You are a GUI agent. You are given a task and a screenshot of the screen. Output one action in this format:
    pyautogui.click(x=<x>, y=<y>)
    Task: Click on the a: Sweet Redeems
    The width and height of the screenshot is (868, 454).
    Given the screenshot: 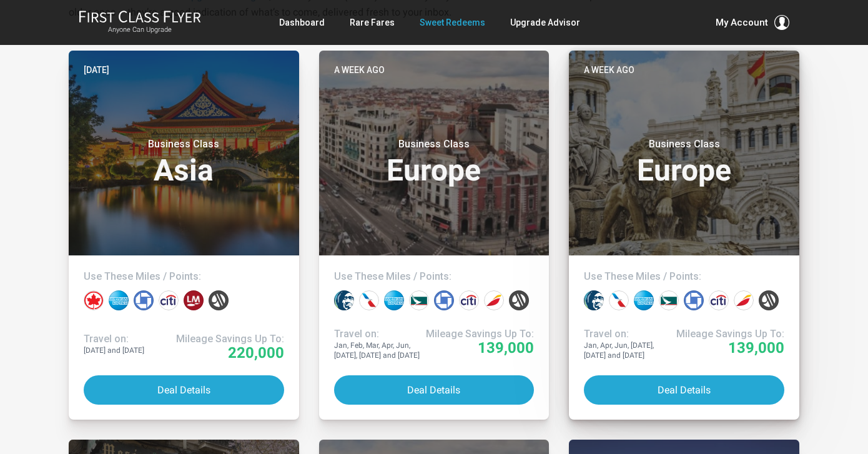 What is the action you would take?
    pyautogui.click(x=452, y=23)
    